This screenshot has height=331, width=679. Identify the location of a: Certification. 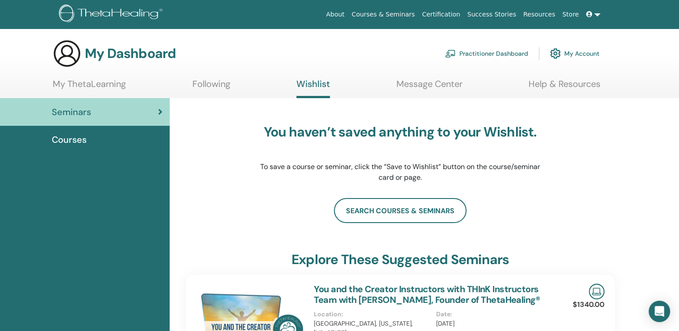
(440, 14).